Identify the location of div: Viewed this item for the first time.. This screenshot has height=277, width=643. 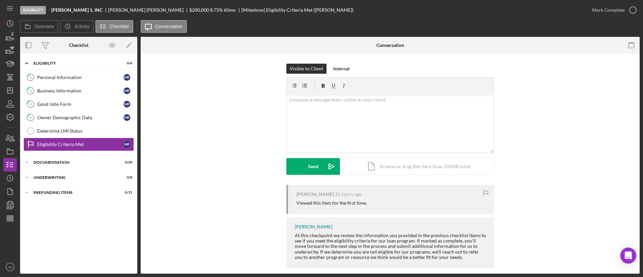
(332, 203).